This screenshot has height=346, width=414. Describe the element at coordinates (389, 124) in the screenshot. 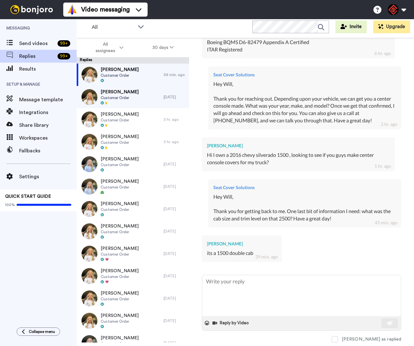

I see `div: 2 hr. ago` at that location.